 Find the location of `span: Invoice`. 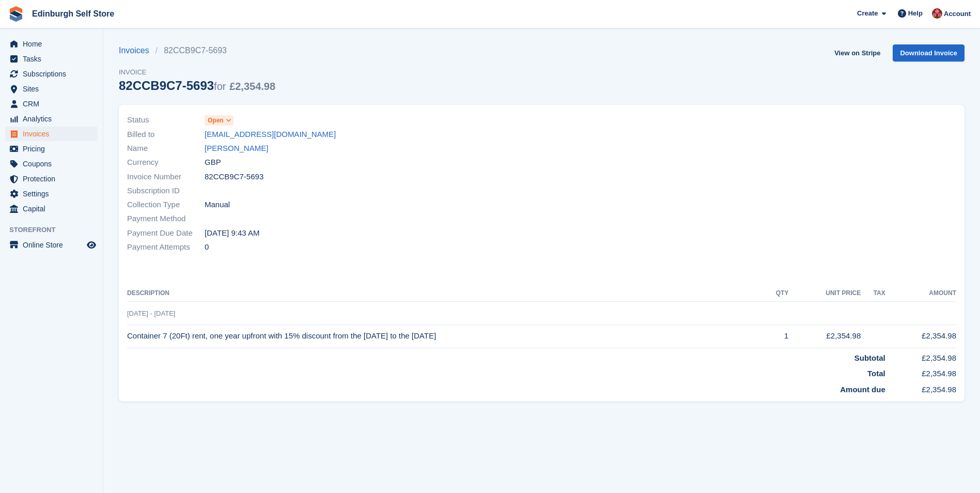

span: Invoice is located at coordinates (197, 72).